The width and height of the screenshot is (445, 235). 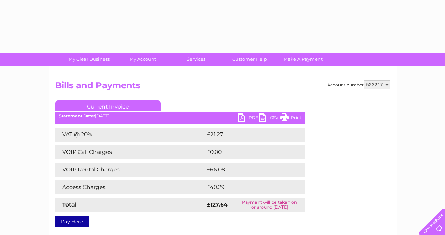 I want to click on a: My Clear Business, so click(x=89, y=59).